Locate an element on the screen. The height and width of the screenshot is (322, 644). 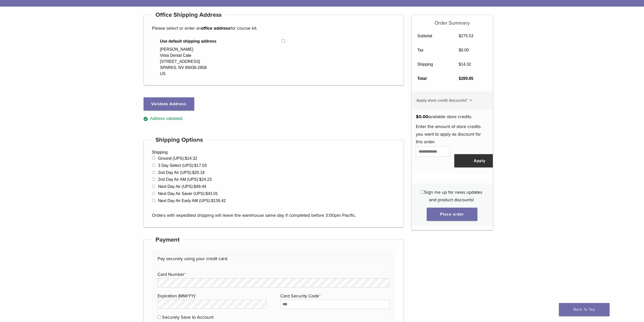
strong: office address is located at coordinates (216, 28).